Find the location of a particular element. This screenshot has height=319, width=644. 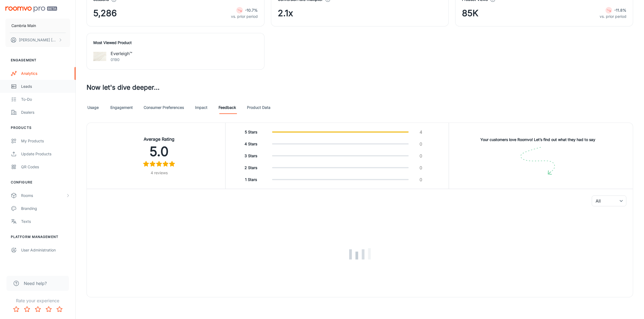

div: Rooms is located at coordinates (43, 196).